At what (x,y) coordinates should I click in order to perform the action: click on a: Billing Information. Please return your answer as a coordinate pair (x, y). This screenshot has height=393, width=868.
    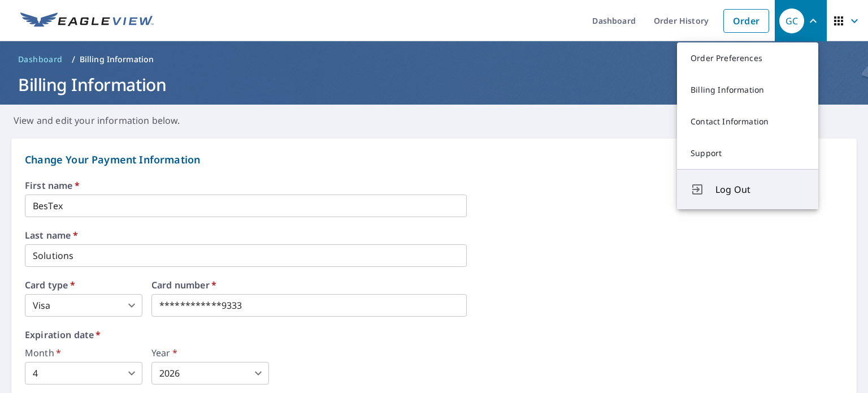
    Looking at the image, I should click on (747, 90).